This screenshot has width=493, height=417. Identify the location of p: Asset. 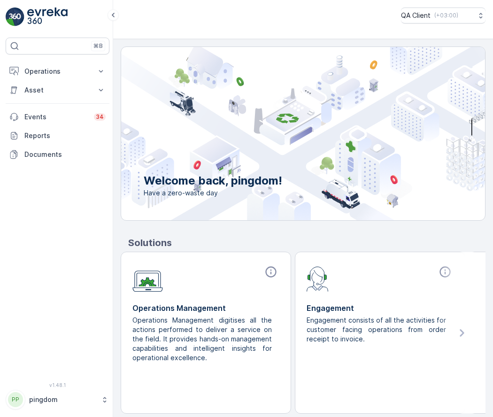
(57, 90).